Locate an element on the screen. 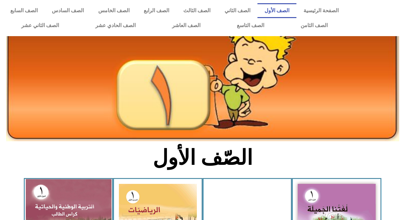 The image size is (405, 220). a: الصف السابع is located at coordinates (24, 11).